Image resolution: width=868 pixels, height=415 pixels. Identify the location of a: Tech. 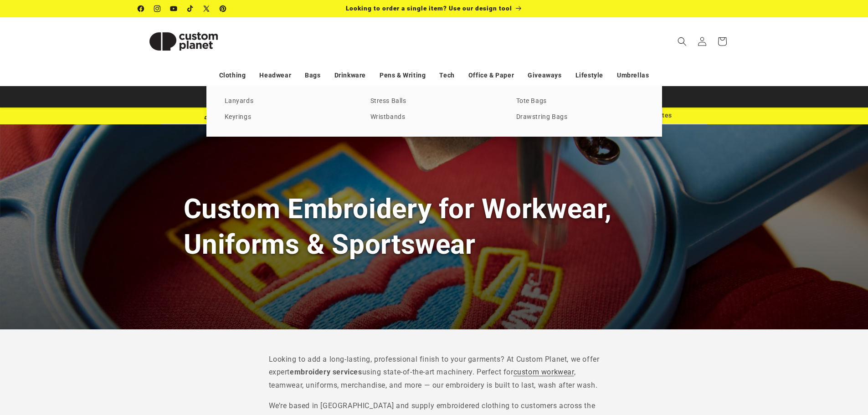
(447, 75).